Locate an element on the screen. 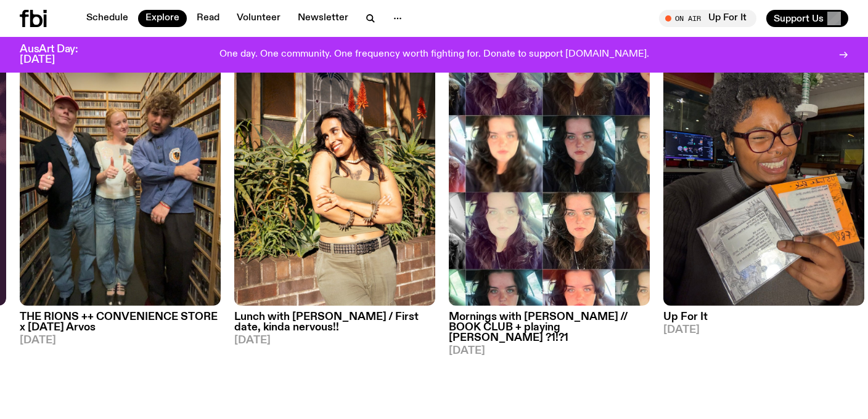  span: Support Us is located at coordinates (798, 19).